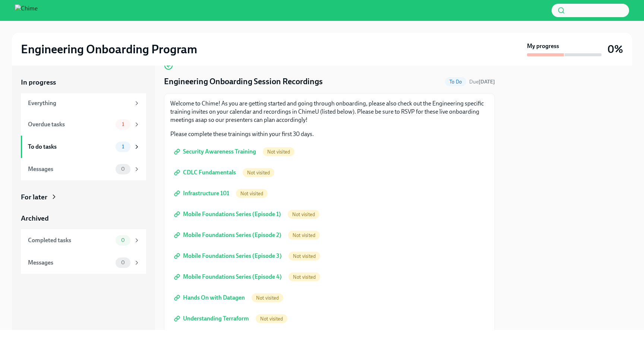 This screenshot has width=644, height=338. Describe the element at coordinates (83, 218) in the screenshot. I see `div: Archived` at that location.